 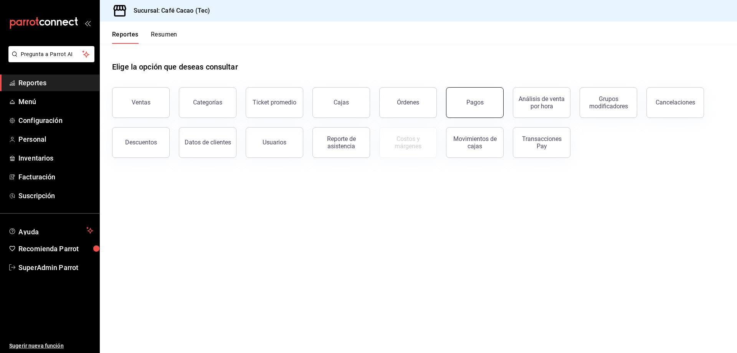 I want to click on div: navigation tabs, so click(x=145, y=37).